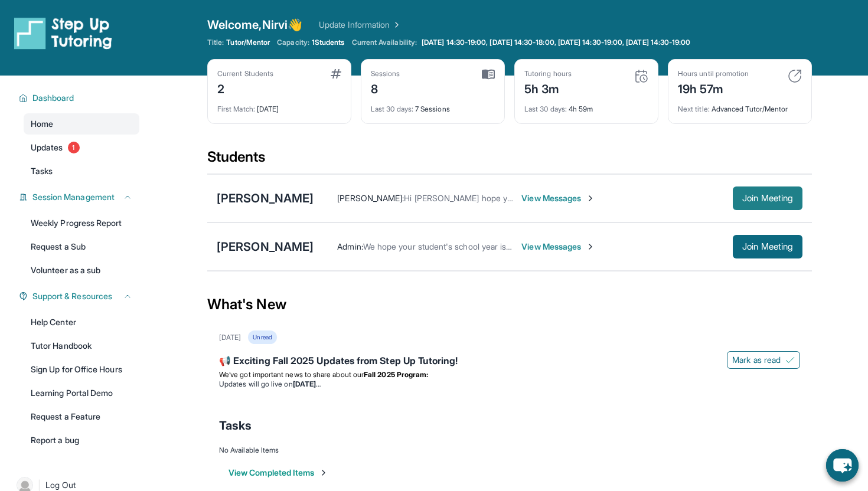 The image size is (868, 491). I want to click on div: Students, so click(509, 161).